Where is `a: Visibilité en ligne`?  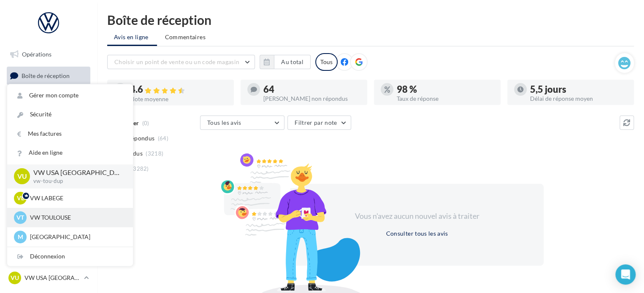
a: Visibilité en ligne is located at coordinates (49, 97).